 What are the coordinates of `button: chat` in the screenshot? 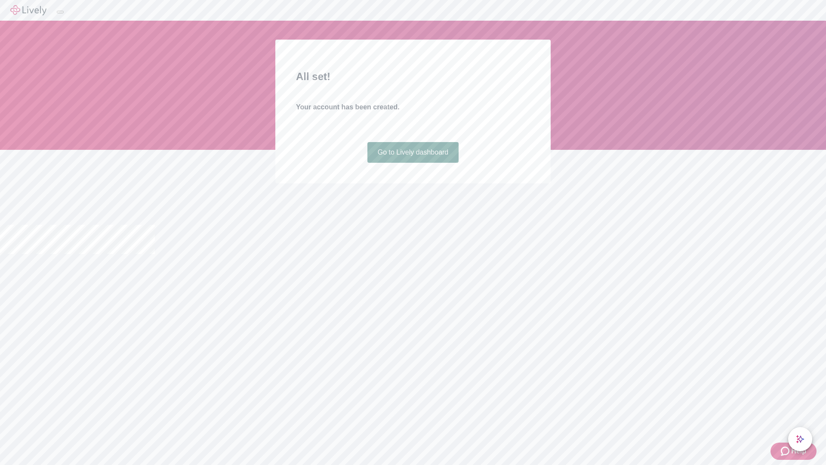 It's located at (801, 439).